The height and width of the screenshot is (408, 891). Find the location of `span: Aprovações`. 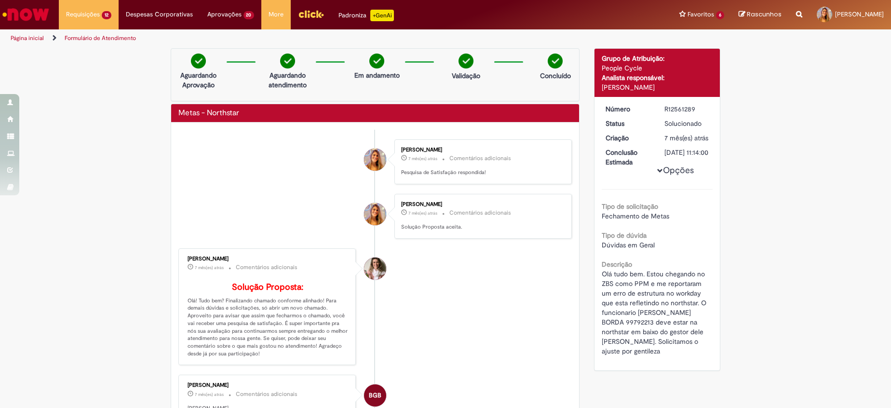

span: Aprovações is located at coordinates (224, 14).